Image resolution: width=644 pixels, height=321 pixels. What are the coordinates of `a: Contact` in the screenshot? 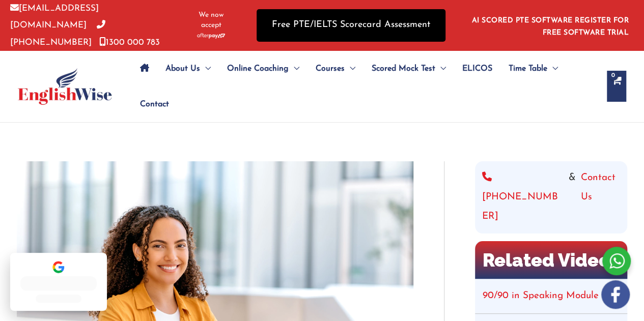 It's located at (150, 104).